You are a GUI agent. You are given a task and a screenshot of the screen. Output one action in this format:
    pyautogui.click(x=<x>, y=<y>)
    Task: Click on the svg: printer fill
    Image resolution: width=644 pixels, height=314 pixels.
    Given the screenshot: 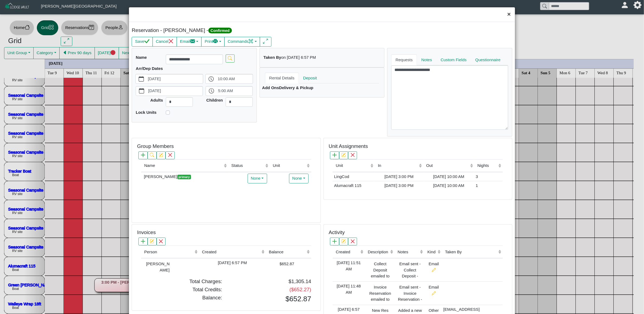 What is the action you would take?
    pyautogui.click(x=215, y=41)
    